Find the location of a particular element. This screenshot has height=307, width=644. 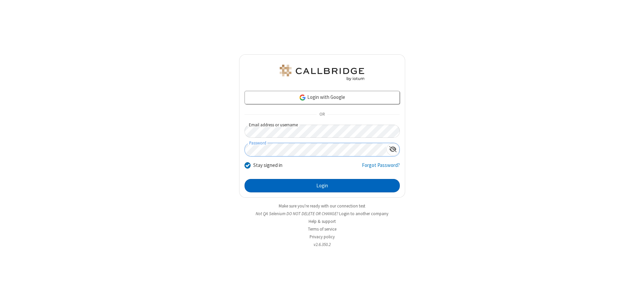

div: Show password is located at coordinates (393, 149).